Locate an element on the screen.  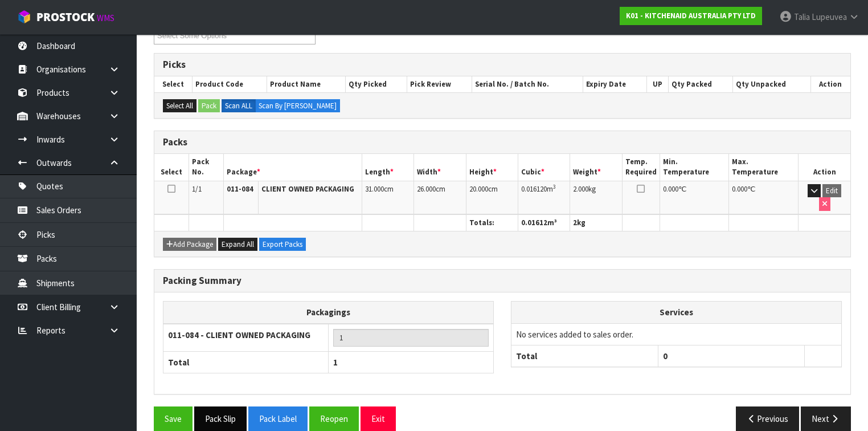
button: Select All is located at coordinates (180, 106).